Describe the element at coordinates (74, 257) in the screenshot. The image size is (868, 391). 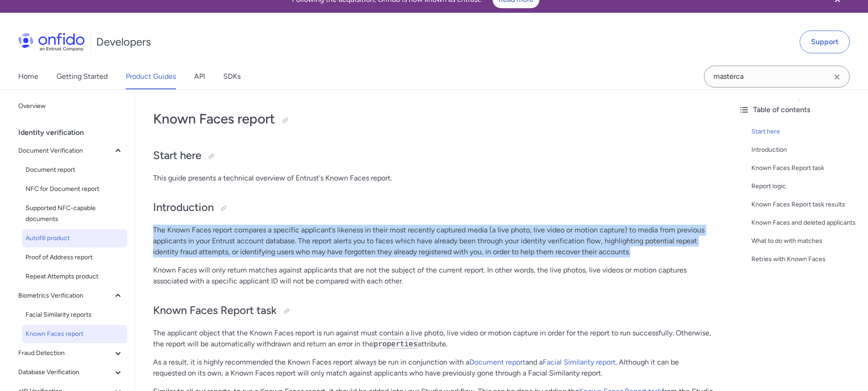
I see `span: Proof of Address report` at that location.